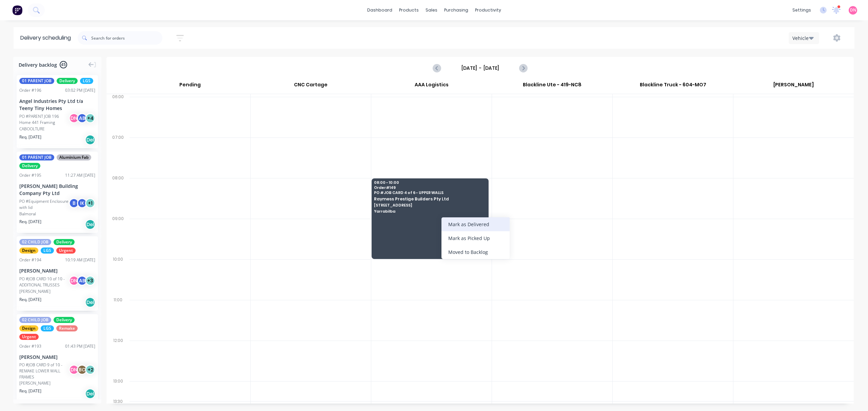 The image size is (868, 411). I want to click on div: Angel Industries Pty Ltd t/a Teeny Tiny Homes, so click(57, 105).